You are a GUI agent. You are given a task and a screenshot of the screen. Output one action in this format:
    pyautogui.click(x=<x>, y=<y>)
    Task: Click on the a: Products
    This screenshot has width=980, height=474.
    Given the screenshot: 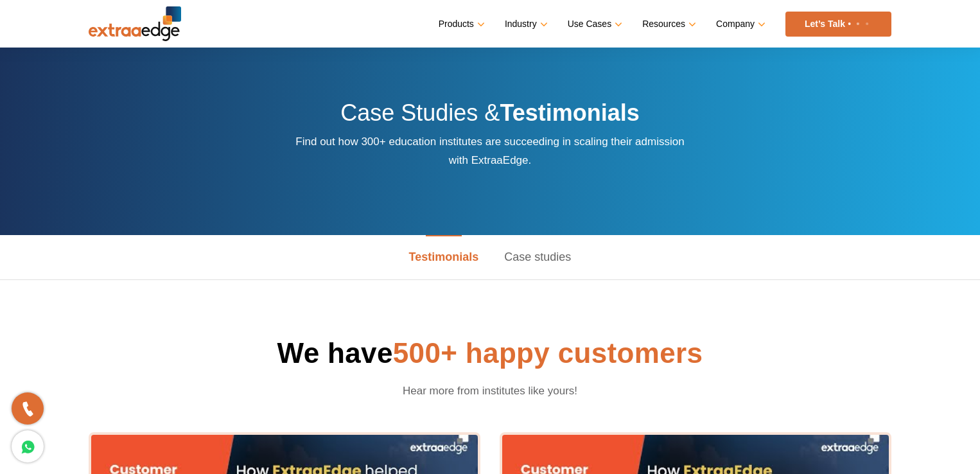 What is the action you would take?
    pyautogui.click(x=461, y=24)
    